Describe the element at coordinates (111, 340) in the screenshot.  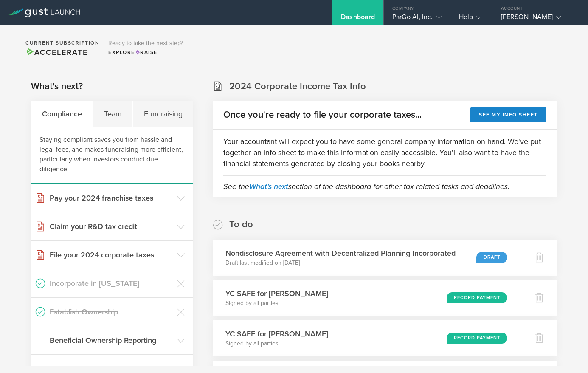
I see `h3: Beneficial Ownership Reporting` at that location.